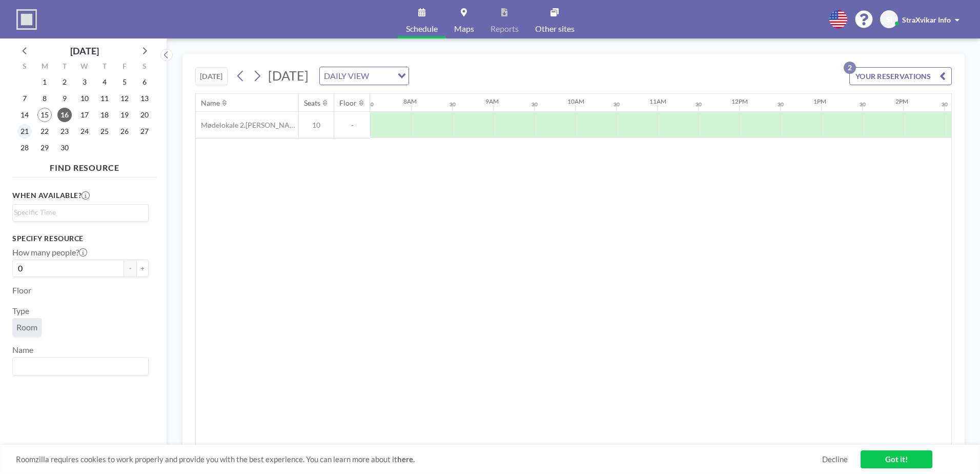  Describe the element at coordinates (819, 101) in the screenshot. I see `div: 1PM` at that location.